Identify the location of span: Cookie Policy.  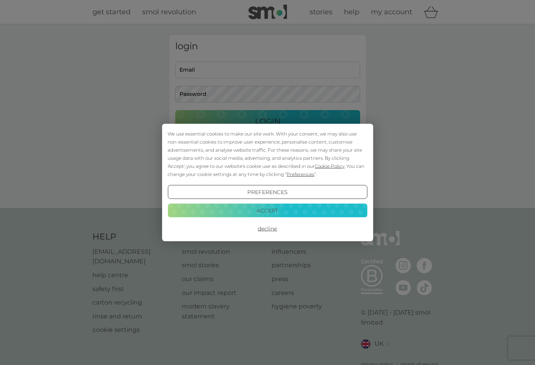
(329, 166).